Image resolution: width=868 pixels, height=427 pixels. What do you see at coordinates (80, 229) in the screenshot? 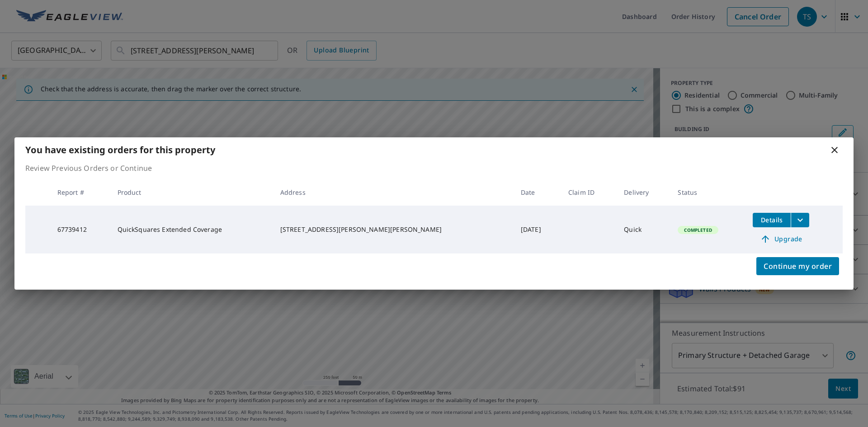
I see `td: 67739412` at bounding box center [80, 229].